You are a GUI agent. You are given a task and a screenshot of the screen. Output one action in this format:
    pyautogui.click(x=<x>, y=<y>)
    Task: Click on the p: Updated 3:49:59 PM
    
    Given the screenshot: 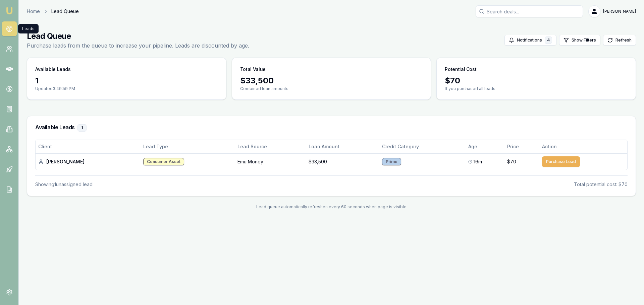 What is the action you would take?
    pyautogui.click(x=127, y=89)
    